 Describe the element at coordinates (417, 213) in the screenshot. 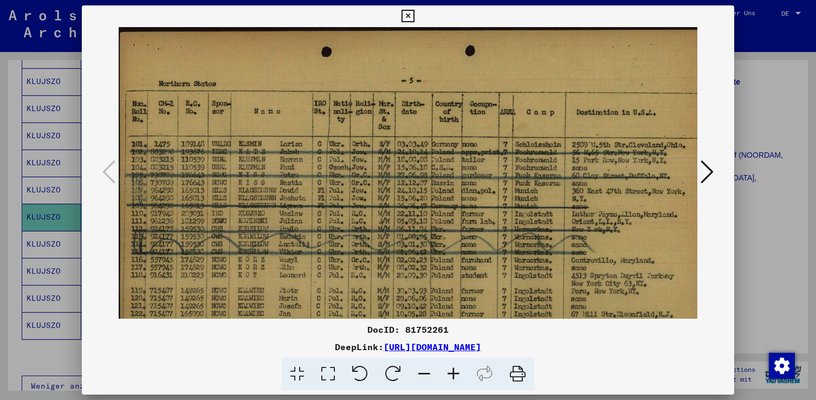

I see `img: 001.jpg` at that location.